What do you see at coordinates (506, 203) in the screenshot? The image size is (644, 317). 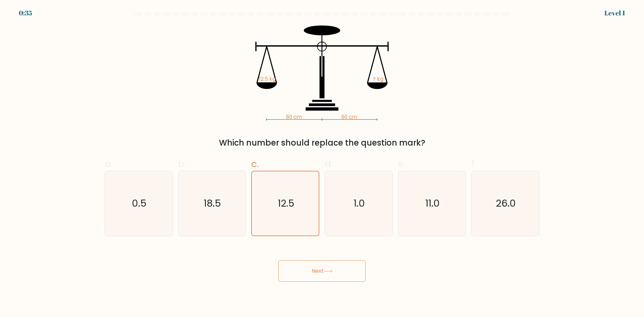 I see `text: 26.0` at bounding box center [506, 203].